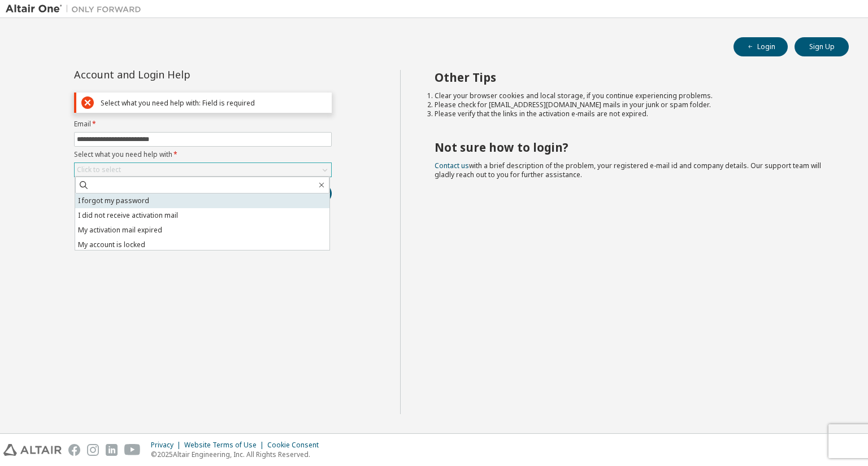  What do you see at coordinates (177, 75) in the screenshot?
I see `div: Account and Login Help` at bounding box center [177, 75].